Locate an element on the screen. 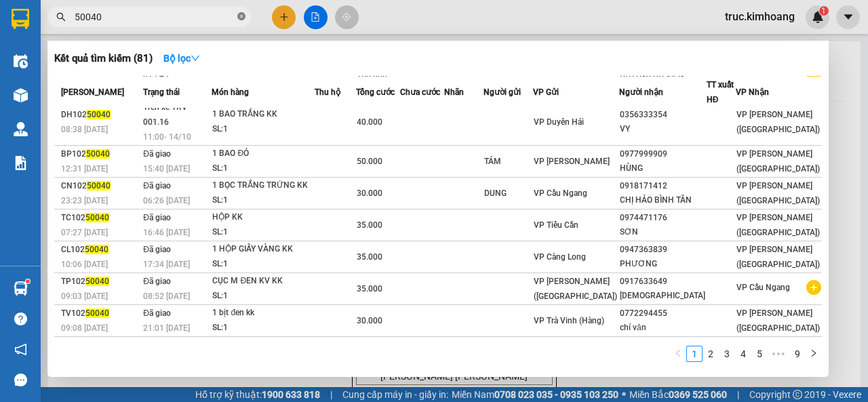 The height and width of the screenshot is (402, 868). span: TT xuất HĐ is located at coordinates (720, 92).